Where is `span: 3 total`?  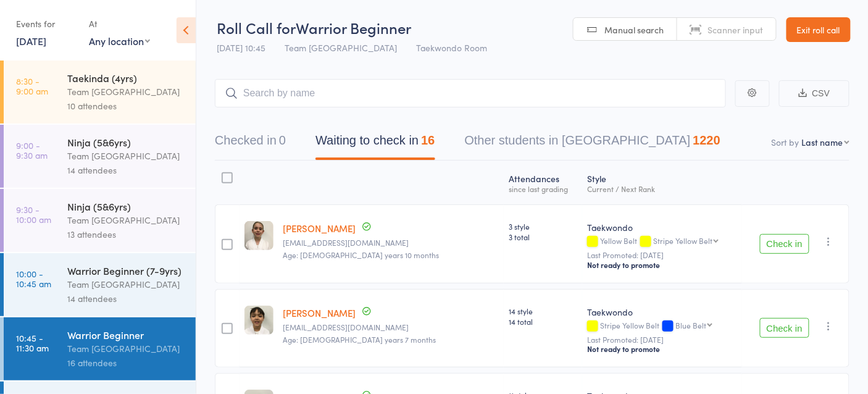
span: 3 total is located at coordinates (543, 237).